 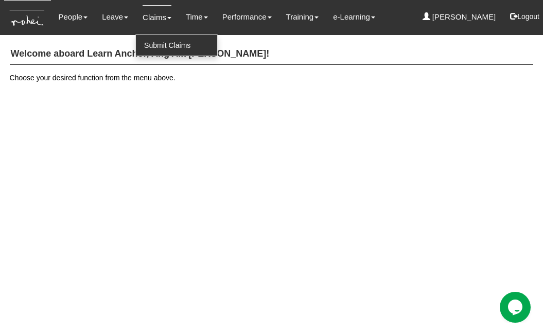 What do you see at coordinates (247, 17) in the screenshot?
I see `a: Performance` at bounding box center [247, 17].